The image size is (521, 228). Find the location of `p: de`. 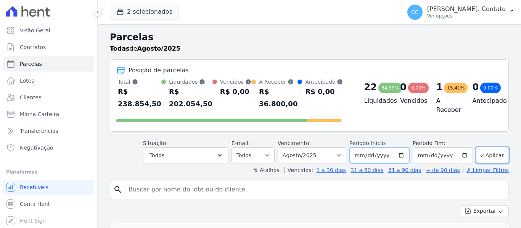

p: de is located at coordinates (145, 49).